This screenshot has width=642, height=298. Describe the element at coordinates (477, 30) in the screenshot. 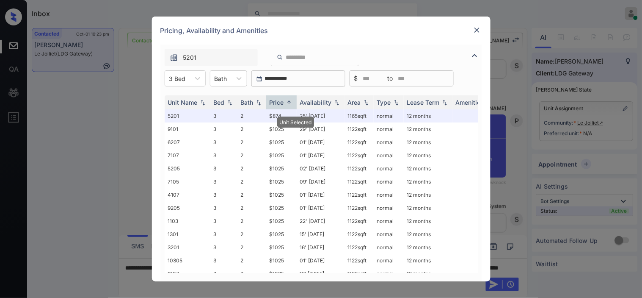

I see `img: close` at that location.